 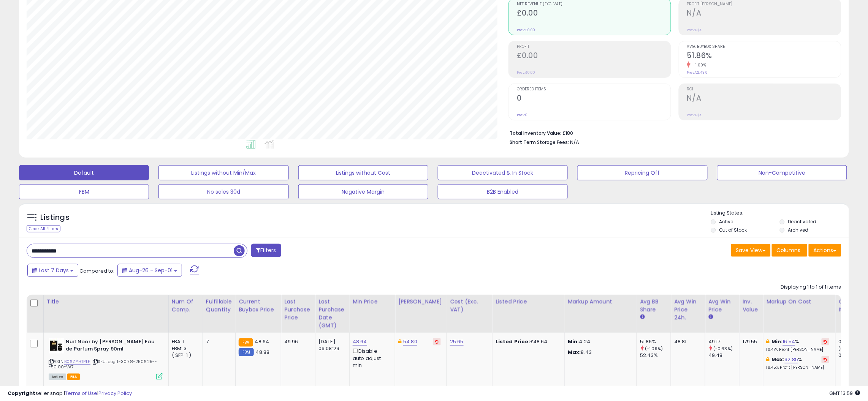 What do you see at coordinates (457, 342) in the screenshot?
I see `a: 25.65` at bounding box center [457, 342].